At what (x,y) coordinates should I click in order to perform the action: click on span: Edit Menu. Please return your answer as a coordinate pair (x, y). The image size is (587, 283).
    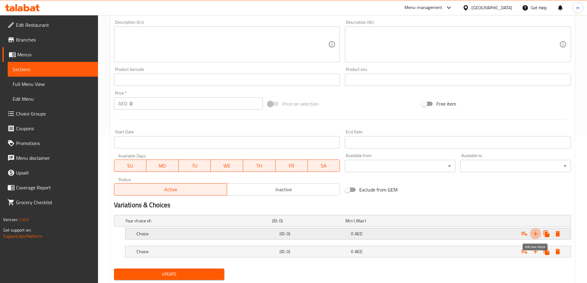
    Looking at the image, I should click on (53, 99).